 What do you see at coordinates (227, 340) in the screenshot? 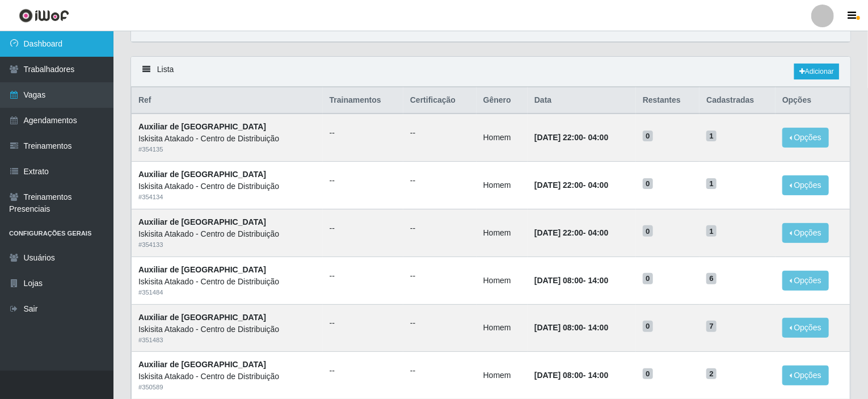
I see `div: # 351483` at bounding box center [227, 340].